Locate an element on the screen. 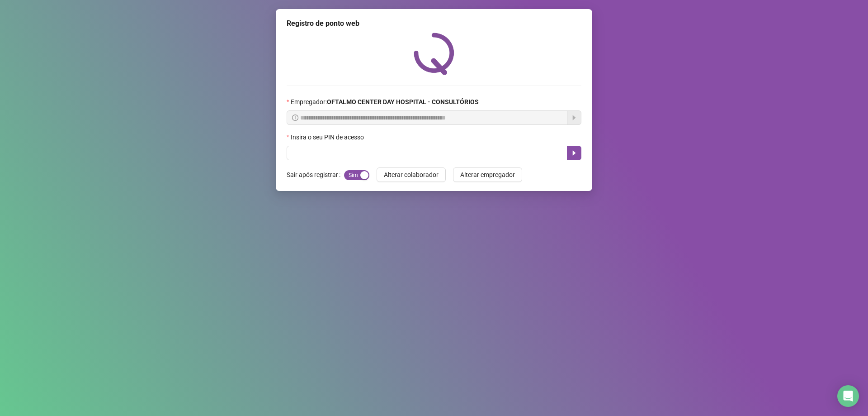 This screenshot has width=868, height=416. span: Alterar empregador is located at coordinates (487, 175).